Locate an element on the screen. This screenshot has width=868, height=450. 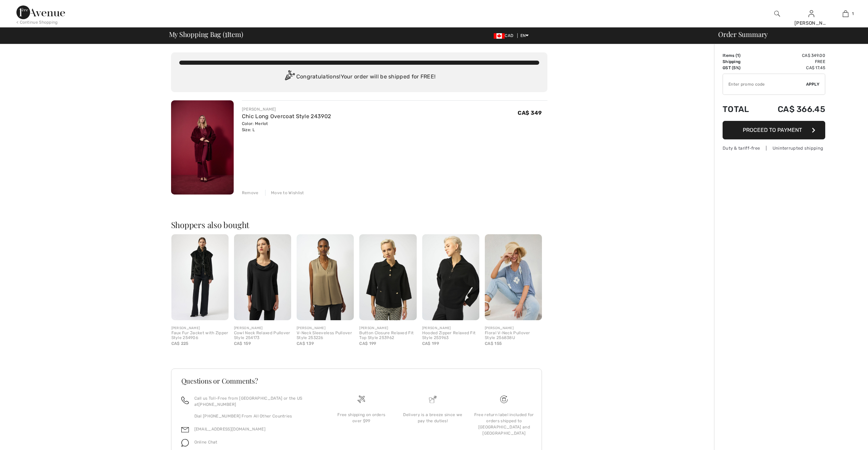
div: Remove is located at coordinates (250, 193).